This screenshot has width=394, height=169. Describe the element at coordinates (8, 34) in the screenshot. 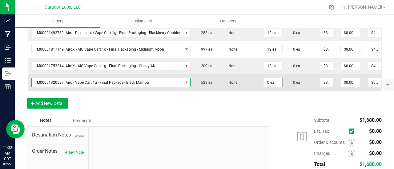

I see `inline-svg: Manufacturing` at that location.